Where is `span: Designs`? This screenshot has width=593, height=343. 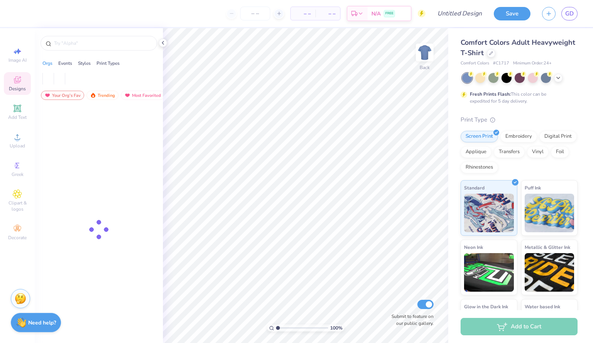 span: Designs is located at coordinates (17, 89).